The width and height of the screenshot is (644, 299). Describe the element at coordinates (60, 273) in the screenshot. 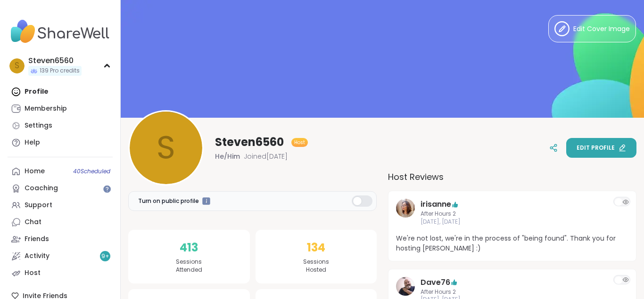

I see `a: Host` at that location.